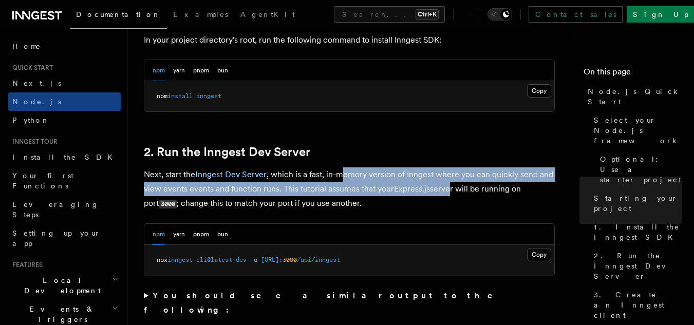  I want to click on a: Node.js, so click(64, 102).